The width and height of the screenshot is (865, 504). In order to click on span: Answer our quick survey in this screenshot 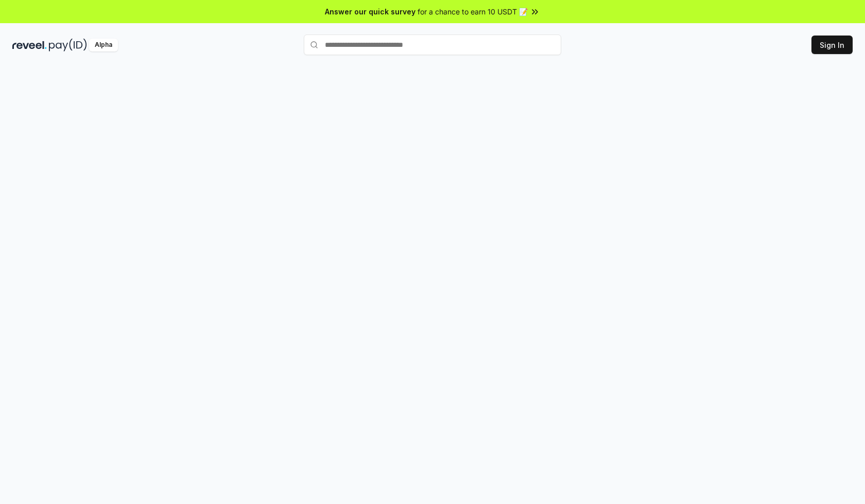, I will do `click(370, 11)`.